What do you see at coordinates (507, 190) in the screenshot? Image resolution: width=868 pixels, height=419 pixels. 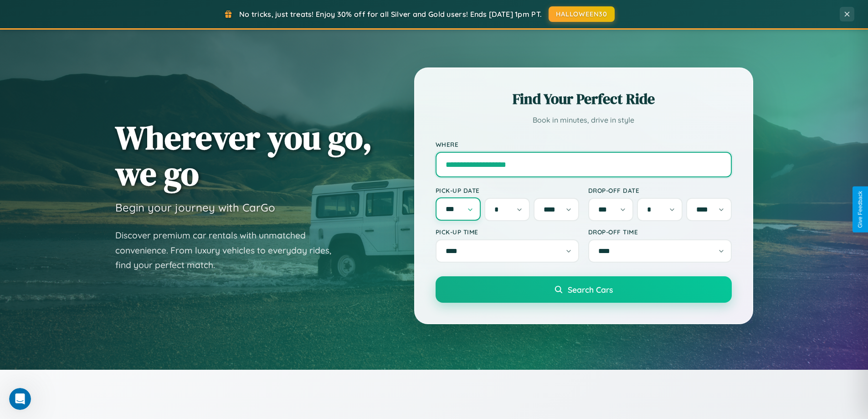 I see `label: Pick-up Date` at bounding box center [507, 190].